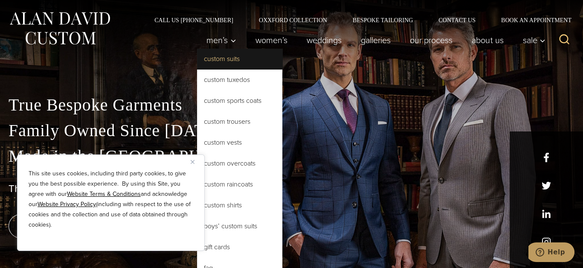 Image resolution: width=583 pixels, height=268 pixels. I want to click on a: Website Privacy Policy, so click(66, 204).